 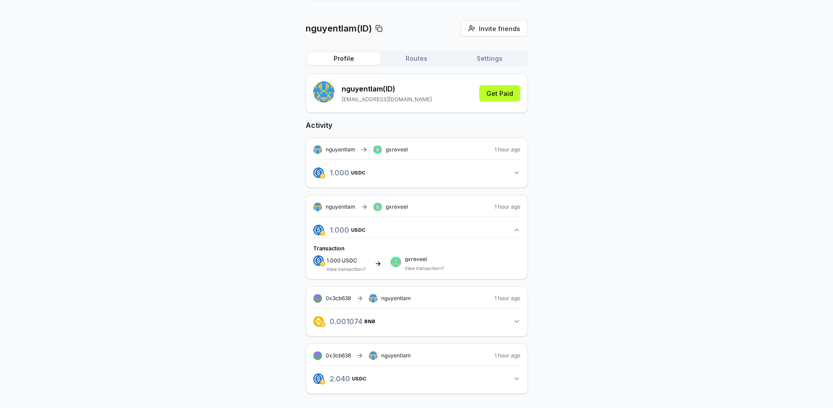 What do you see at coordinates (500, 93) in the screenshot?
I see `button: Get Paid` at bounding box center [500, 93].